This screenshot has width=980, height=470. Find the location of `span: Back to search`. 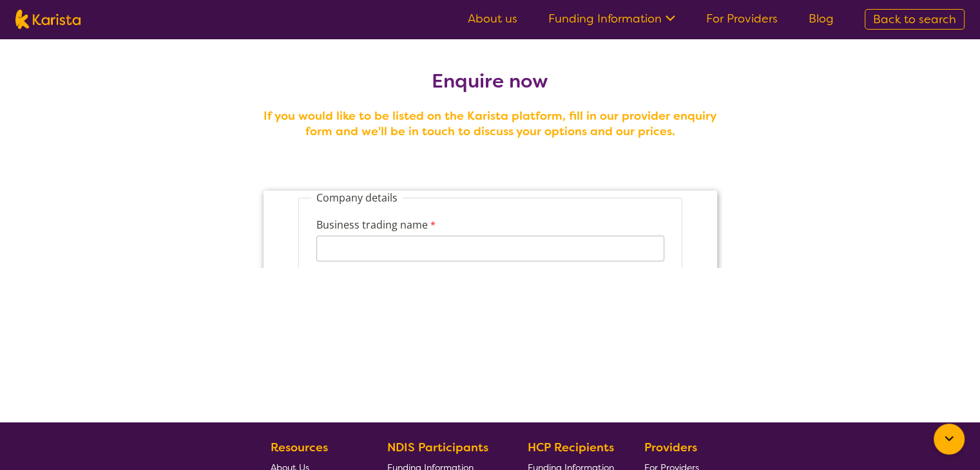

span: Back to search is located at coordinates (915, 19).